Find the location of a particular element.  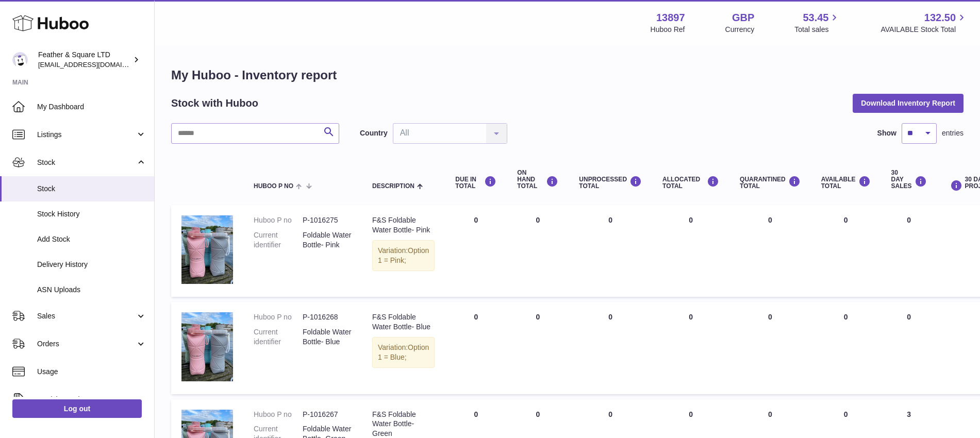

div: AVAILABLE Total is located at coordinates (846, 182).